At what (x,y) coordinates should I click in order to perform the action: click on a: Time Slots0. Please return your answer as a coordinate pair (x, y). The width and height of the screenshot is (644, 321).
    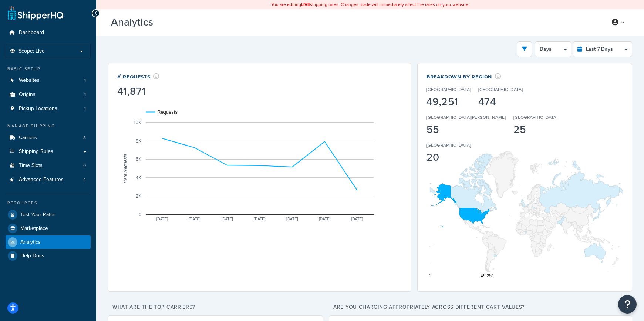
    Looking at the image, I should click on (48, 166).